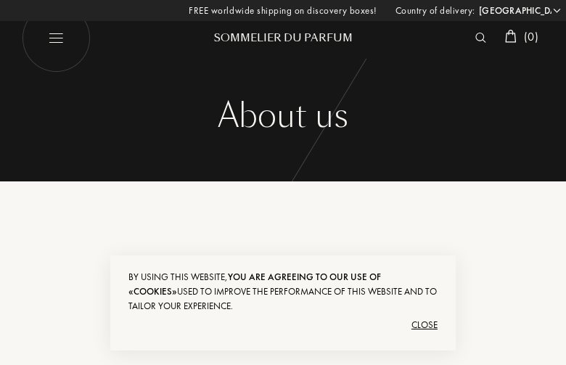 The width and height of the screenshot is (566, 365). What do you see at coordinates (283, 116) in the screenshot?
I see `div: About us` at bounding box center [283, 116].